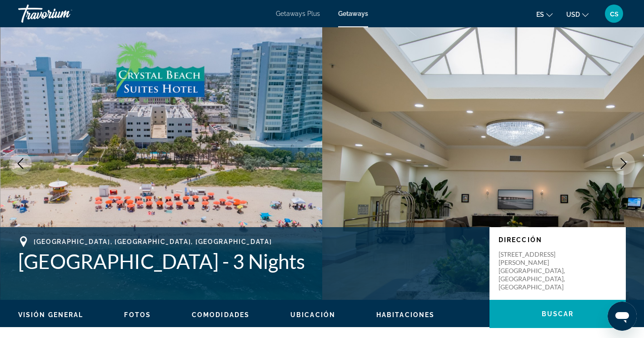  What do you see at coordinates (220, 315) in the screenshot?
I see `button: Comodidades` at bounding box center [220, 315].